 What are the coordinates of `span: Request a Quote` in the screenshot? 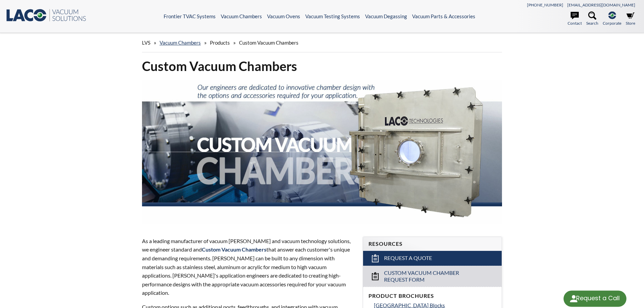 It's located at (408, 258).